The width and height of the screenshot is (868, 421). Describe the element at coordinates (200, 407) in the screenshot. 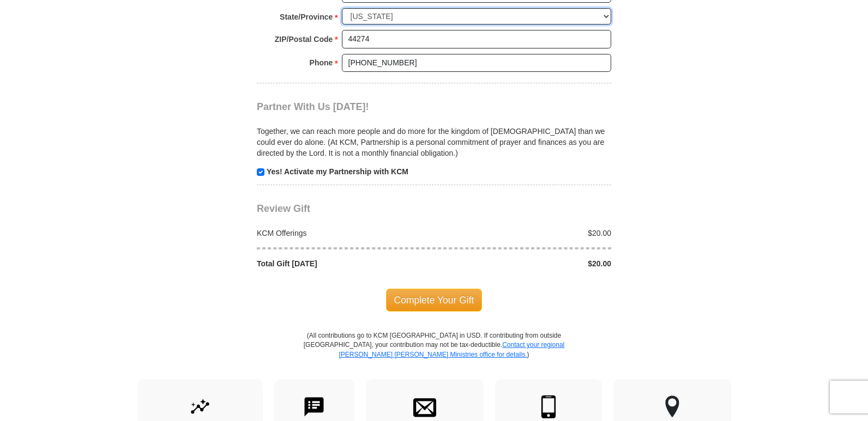

I see `img: give-by-stock.svg` at that location.